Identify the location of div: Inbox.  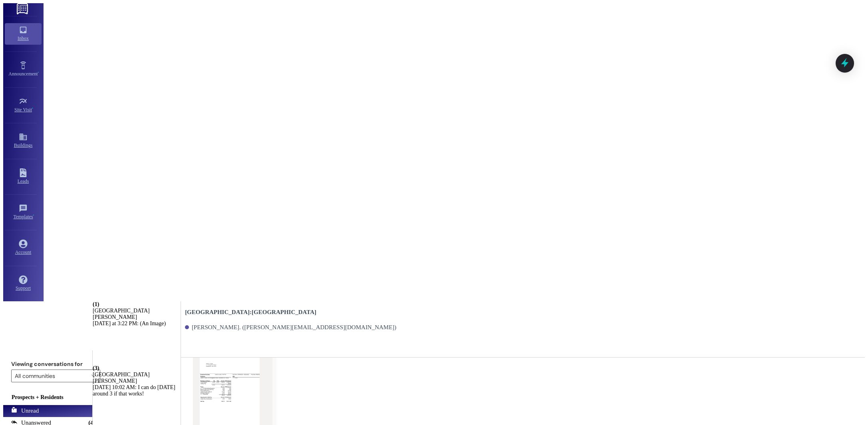
(23, 38).